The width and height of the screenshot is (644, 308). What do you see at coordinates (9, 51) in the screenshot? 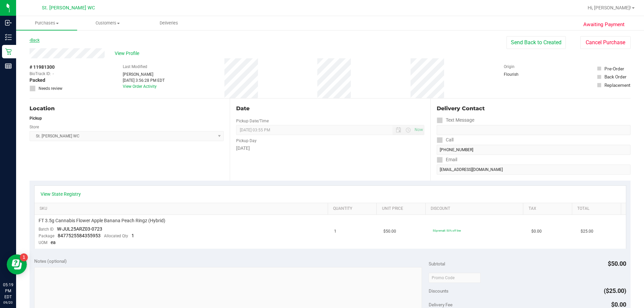
I see `inline-svg: Retail` at bounding box center [9, 51].